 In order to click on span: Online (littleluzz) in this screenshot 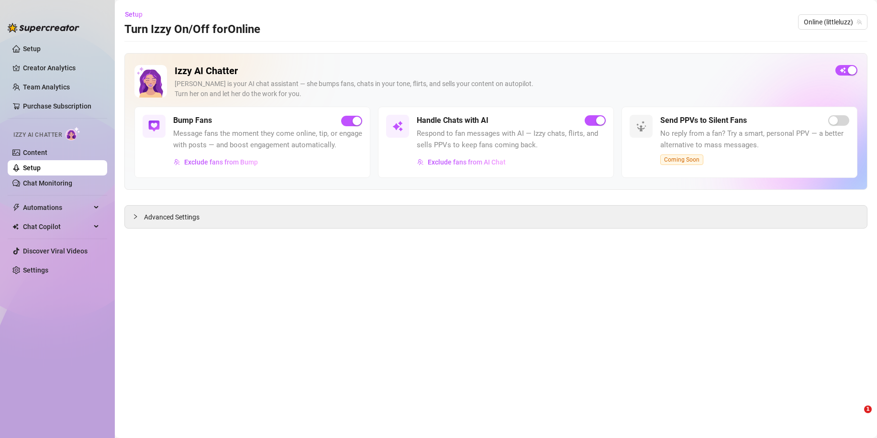, I will do `click(832, 22)`.